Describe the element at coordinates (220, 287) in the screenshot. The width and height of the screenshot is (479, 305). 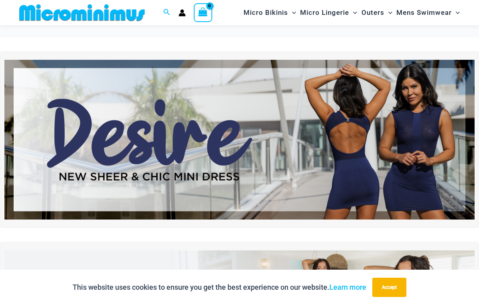
I see `p: This website uses cookies to ensure you get the best experience on our website.` at that location.